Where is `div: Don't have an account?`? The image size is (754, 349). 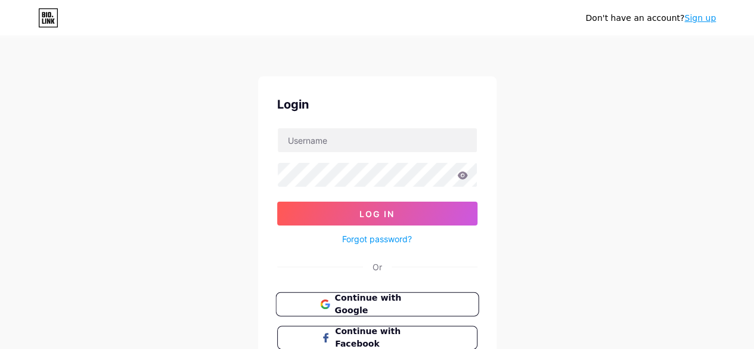
div: Don't have an account? is located at coordinates (650, 18).